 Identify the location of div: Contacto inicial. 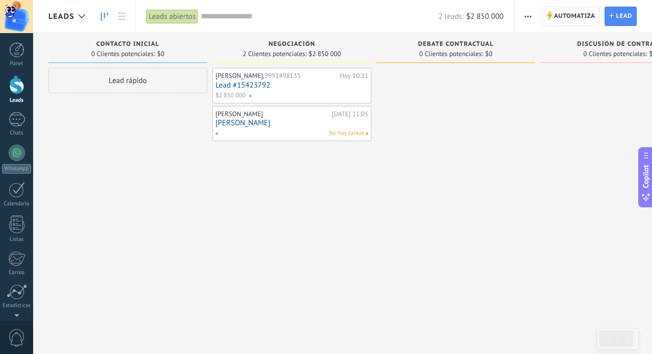
(128, 45).